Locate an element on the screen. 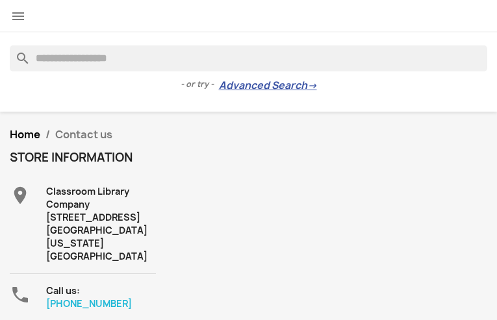 This screenshot has height=320, width=497. a: Advanced Search→ is located at coordinates (268, 86).